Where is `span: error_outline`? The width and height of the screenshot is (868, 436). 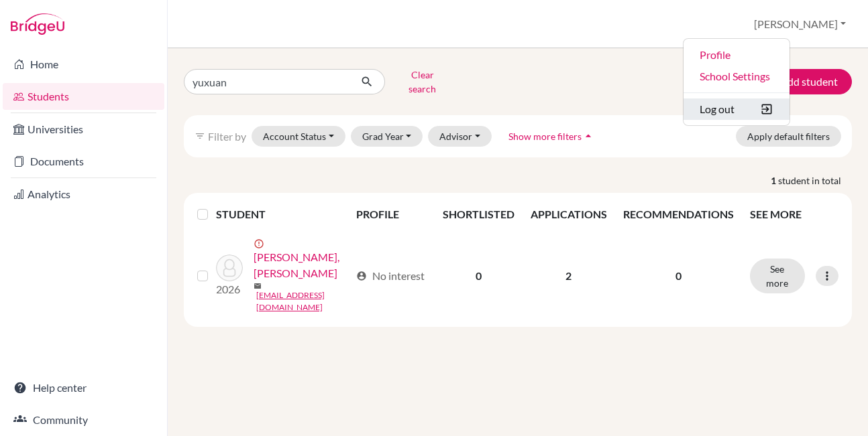 span: error_outline is located at coordinates (260, 244).